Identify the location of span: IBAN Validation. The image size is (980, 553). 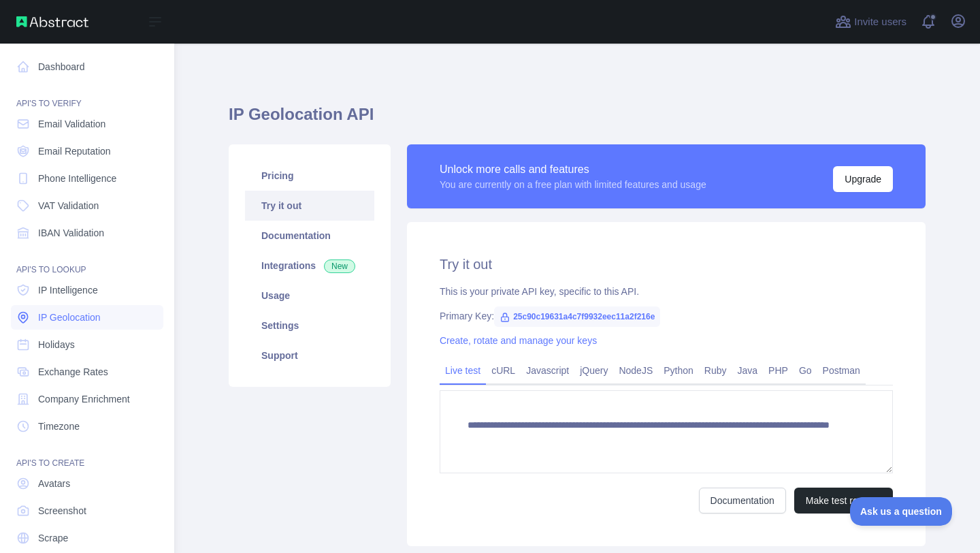
(71, 233).